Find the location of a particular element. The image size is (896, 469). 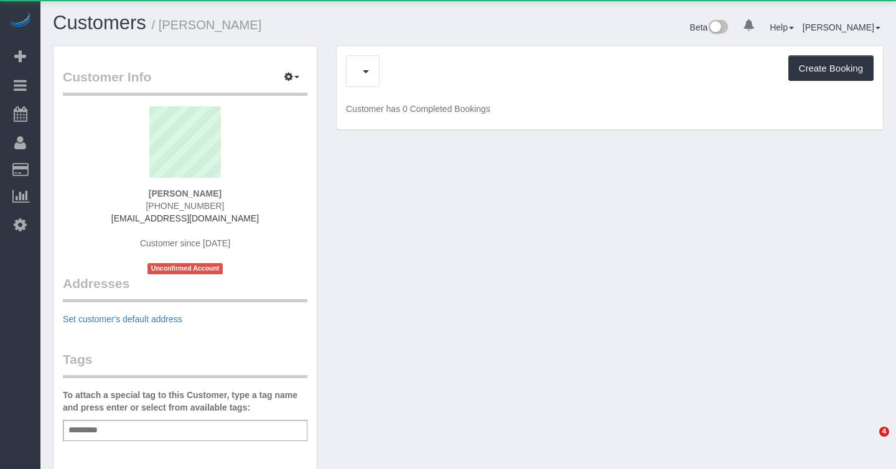

span: Unconfirmed Account is located at coordinates (185, 268).